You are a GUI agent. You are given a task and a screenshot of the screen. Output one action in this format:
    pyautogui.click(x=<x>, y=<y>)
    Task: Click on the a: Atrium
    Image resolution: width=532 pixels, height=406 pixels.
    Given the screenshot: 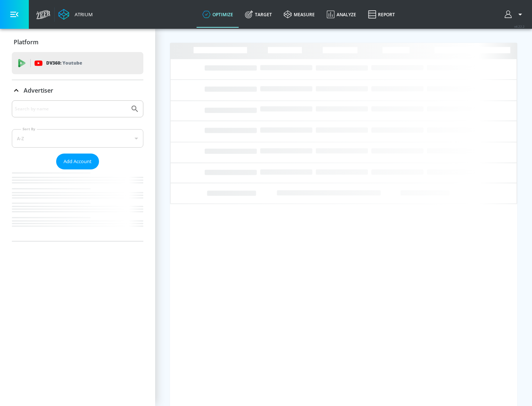 What is the action you would take?
    pyautogui.click(x=76, y=14)
    